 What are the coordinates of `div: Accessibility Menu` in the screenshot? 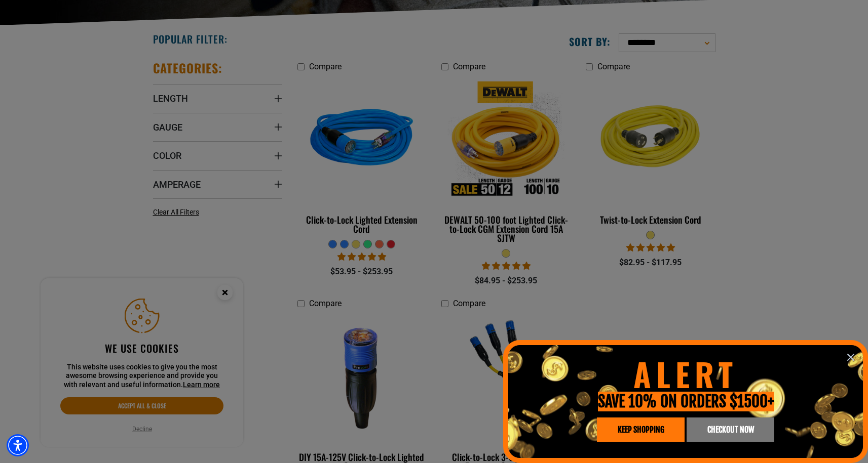 It's located at (18, 445).